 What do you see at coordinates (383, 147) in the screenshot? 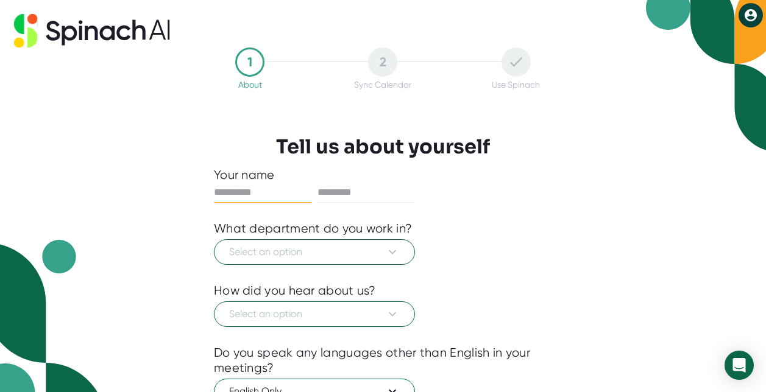
I see `h3: Tell us about yourself` at bounding box center [383, 147].